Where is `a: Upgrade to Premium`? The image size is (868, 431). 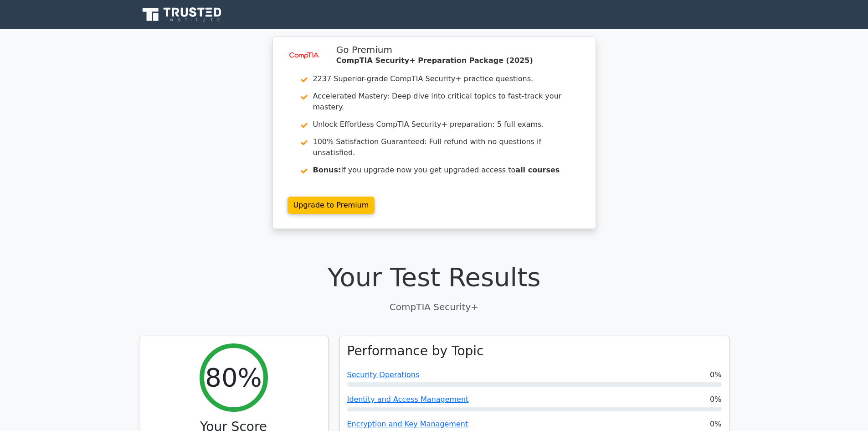 a: Upgrade to Premium is located at coordinates (331, 205).